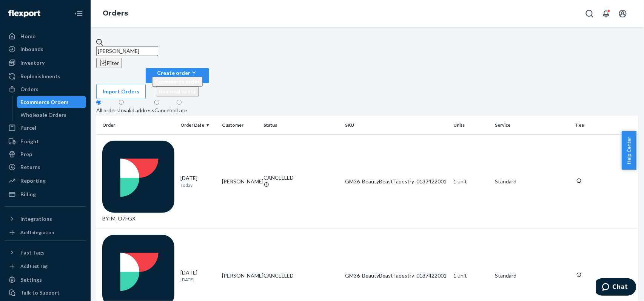 This screenshot has width=644, height=301. Describe the element at coordinates (121, 102) in the screenshot. I see `input: Invalid address` at that location.